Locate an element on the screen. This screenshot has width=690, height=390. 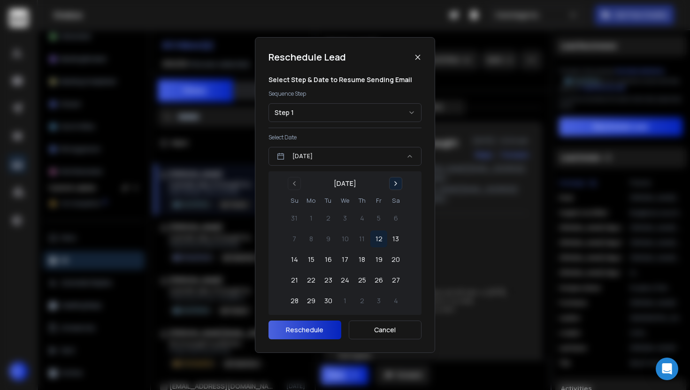
button: 20 is located at coordinates (396, 260).